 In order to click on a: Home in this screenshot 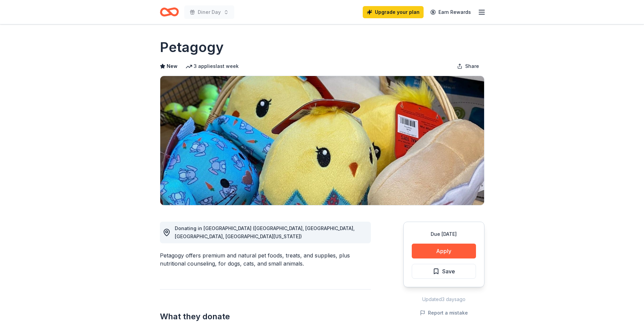, I will do `click(169, 12)`.